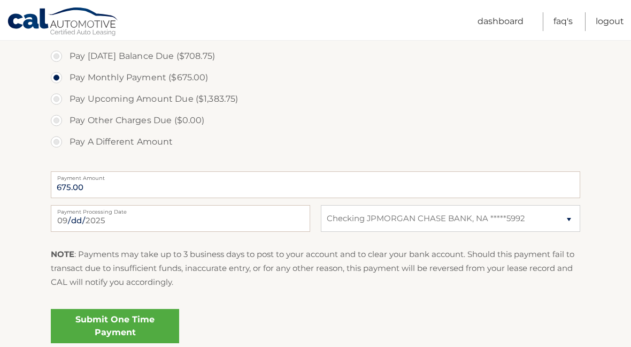 This screenshot has height=347, width=631. Describe the element at coordinates (180, 218) in the screenshot. I see `input: Payment Date` at that location.